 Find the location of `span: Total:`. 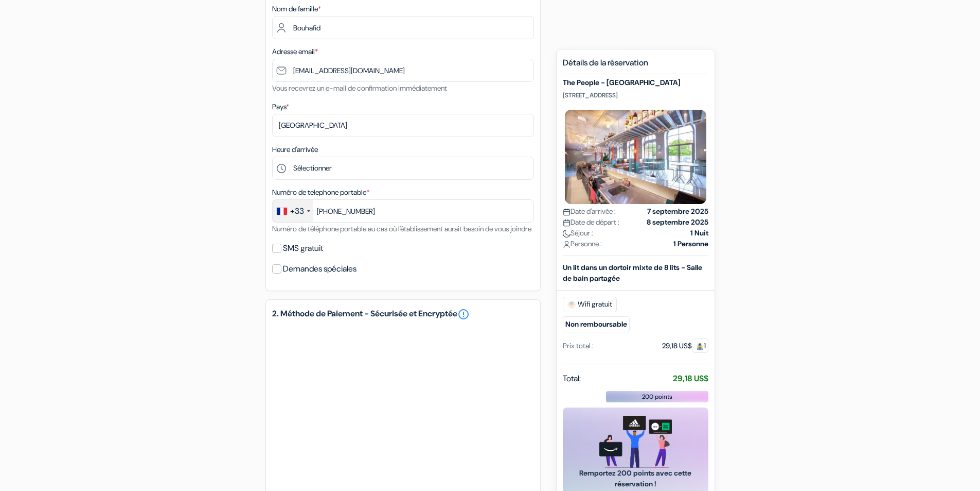

span: Total: is located at coordinates (572, 378).